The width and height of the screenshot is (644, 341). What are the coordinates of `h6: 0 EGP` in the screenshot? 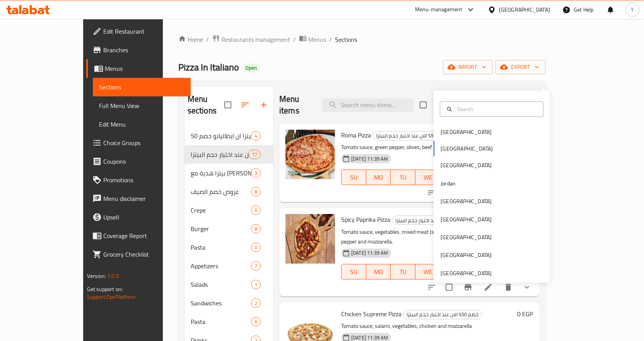 It's located at (524, 314).